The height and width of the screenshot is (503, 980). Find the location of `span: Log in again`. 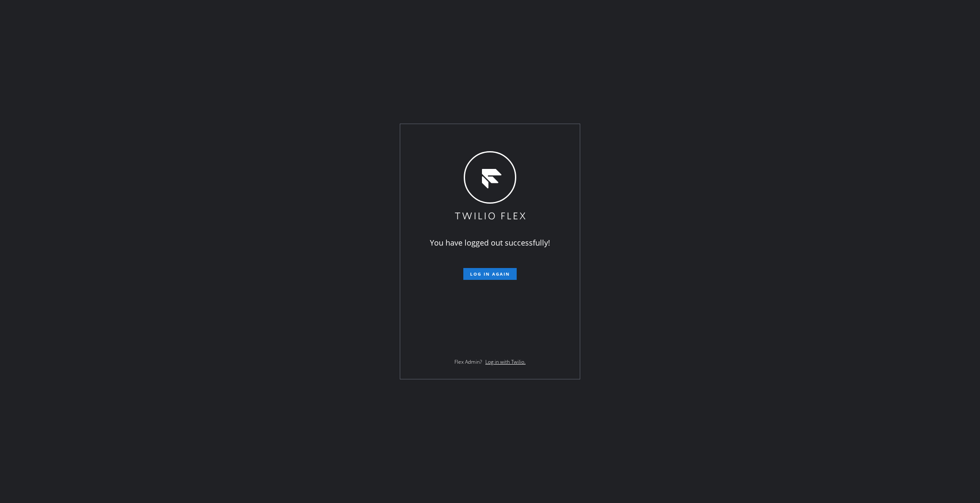

span: Log in again is located at coordinates (490, 274).